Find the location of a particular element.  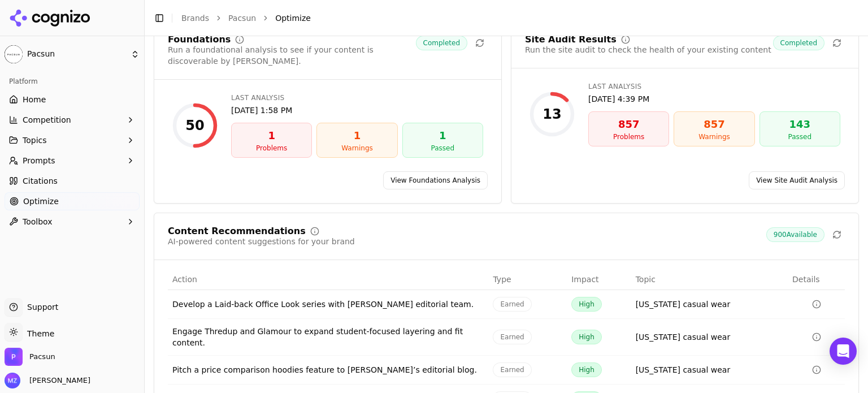

button: Toolbox is located at coordinates (72, 221).